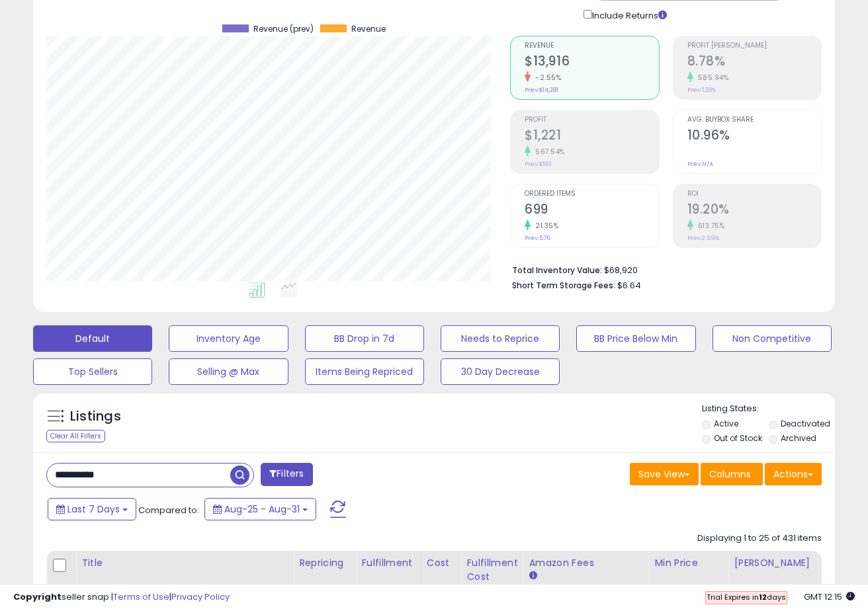  I want to click on span: 2025-09-8 12:15 GMT, so click(828, 597).